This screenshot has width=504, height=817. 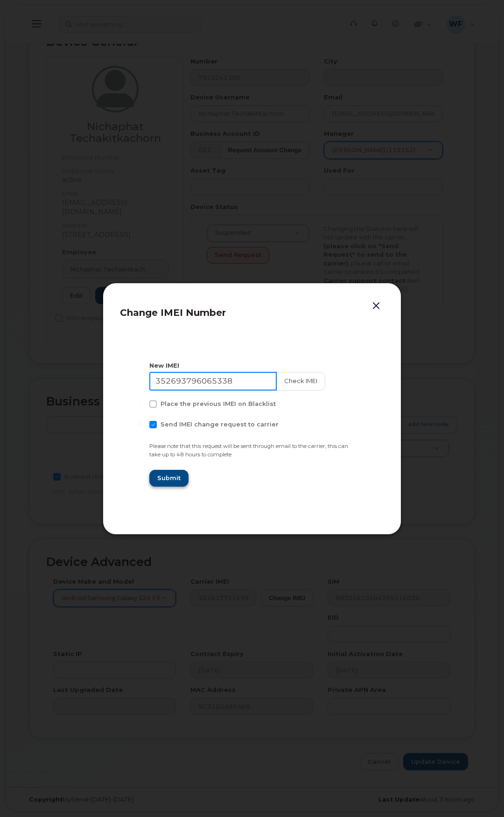 What do you see at coordinates (141, 403) in the screenshot?
I see `input: Place the previous IMEI on Blacklist` at bounding box center [141, 403].